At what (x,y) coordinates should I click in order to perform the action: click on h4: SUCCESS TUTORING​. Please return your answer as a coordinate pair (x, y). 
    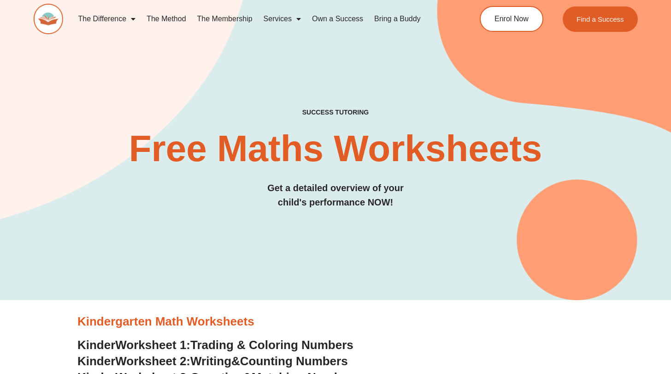
    Looking at the image, I should click on (336, 112).